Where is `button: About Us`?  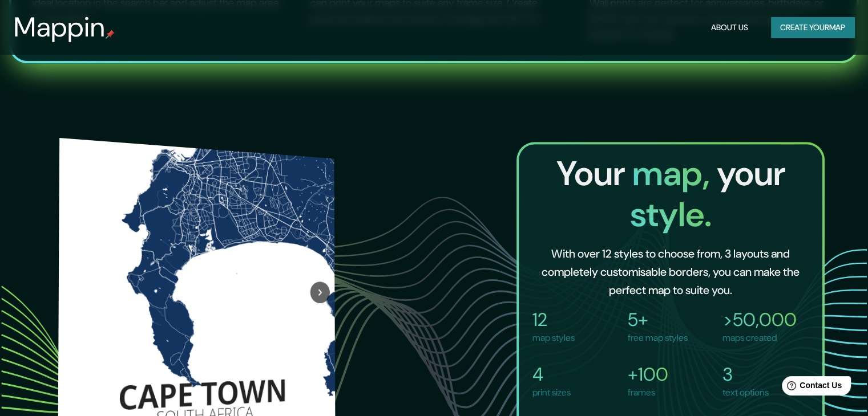 button: About Us is located at coordinates (729, 27).